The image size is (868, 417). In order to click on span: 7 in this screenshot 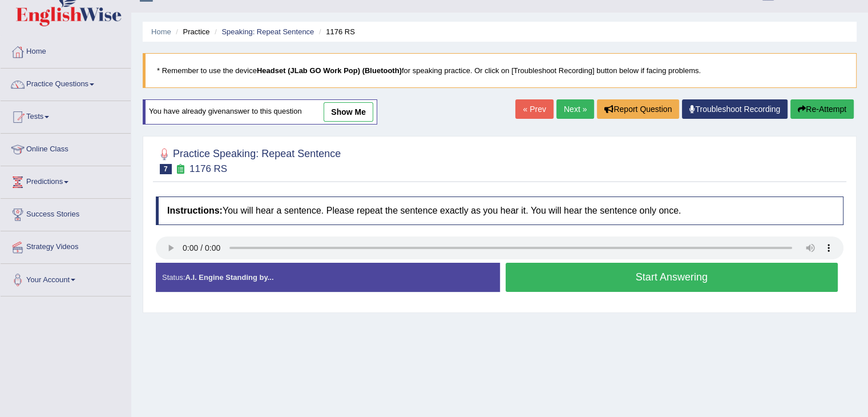, I will do `click(166, 169)`.